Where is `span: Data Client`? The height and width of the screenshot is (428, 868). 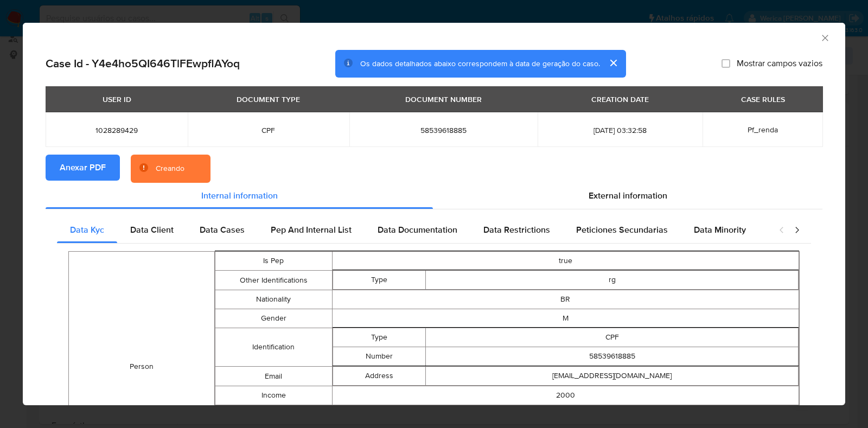 span: Data Client is located at coordinates (152, 230).